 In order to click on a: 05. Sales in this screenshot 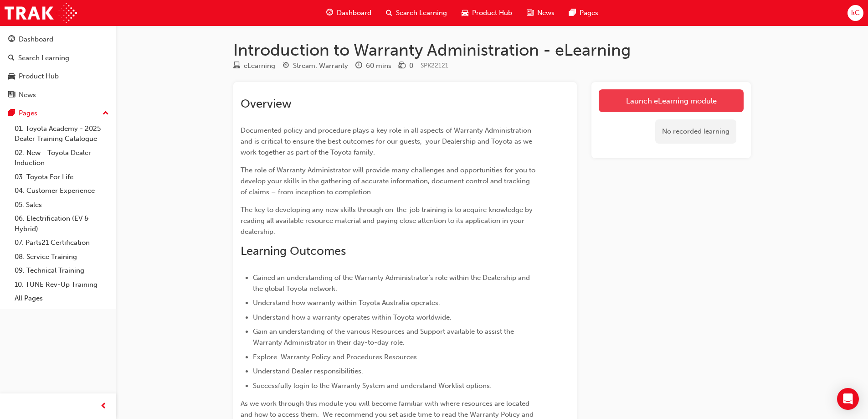, I will do `click(62, 205)`.